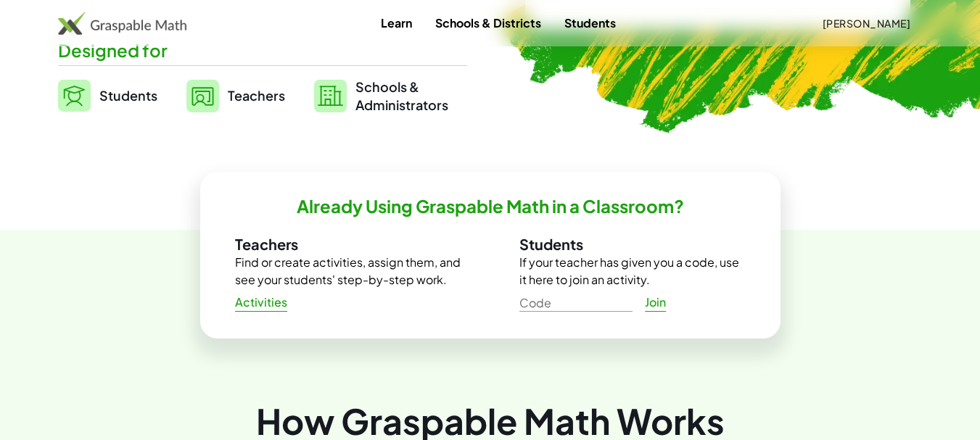  Describe the element at coordinates (632, 244) in the screenshot. I see `h3: Students` at that location.